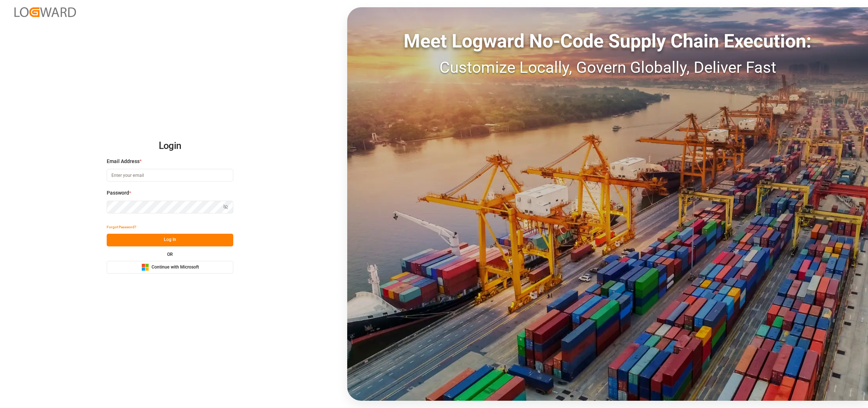  I want to click on span: Email Address, so click(123, 161).